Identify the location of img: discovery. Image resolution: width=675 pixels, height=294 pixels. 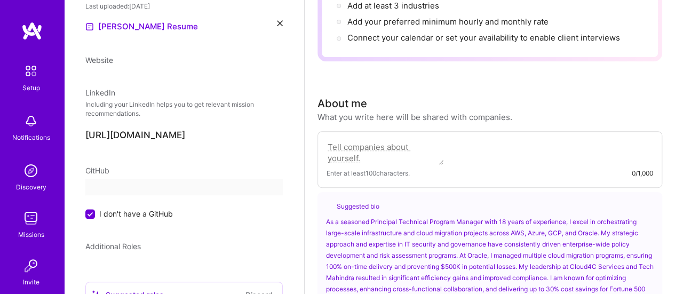
(31, 171).